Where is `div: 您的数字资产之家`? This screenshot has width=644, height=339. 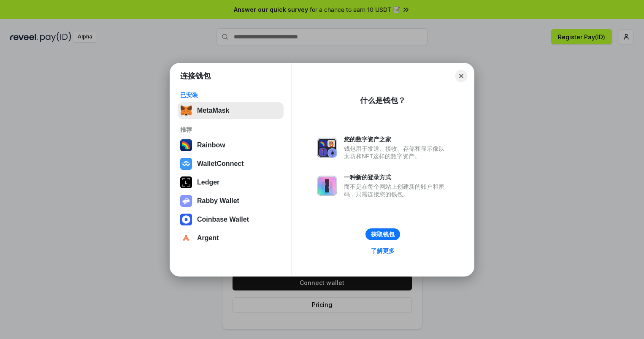 div: 您的数字资产之家 is located at coordinates (397, 140).